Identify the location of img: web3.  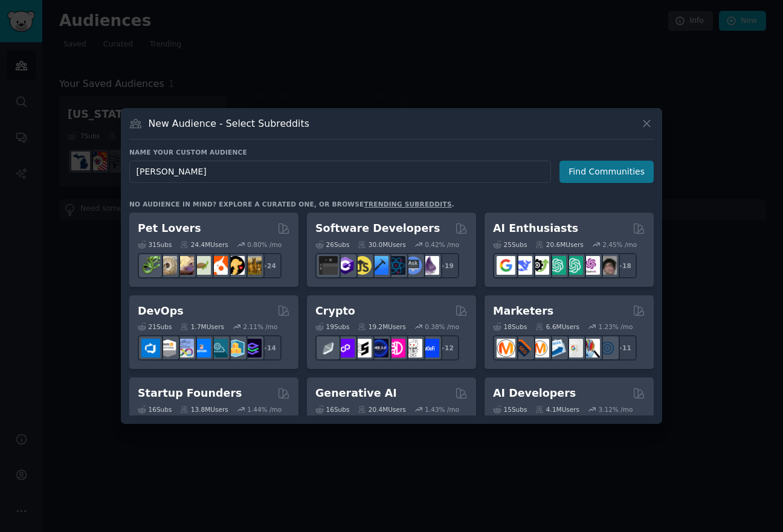
(379, 348).